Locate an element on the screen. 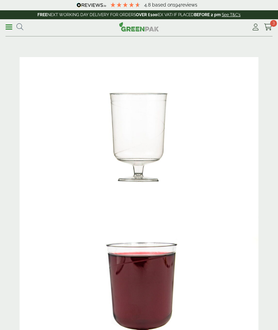 This screenshot has width=278, height=330. a: 3 is located at coordinates (268, 27).